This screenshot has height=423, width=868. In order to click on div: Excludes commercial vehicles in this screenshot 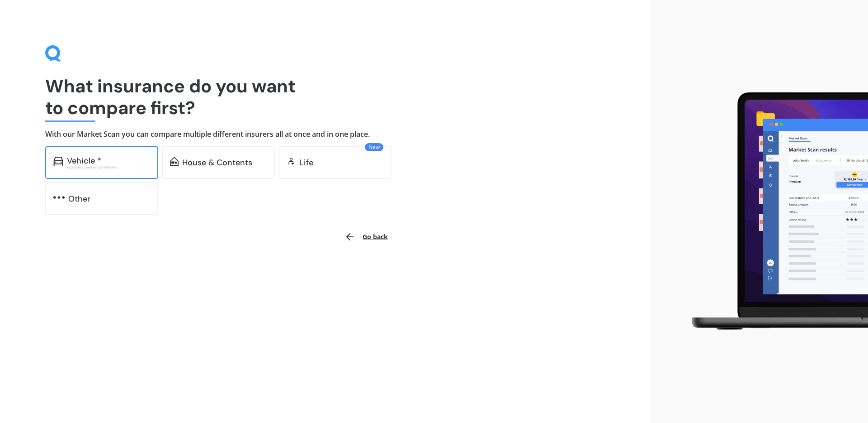, I will do `click(108, 167)`.